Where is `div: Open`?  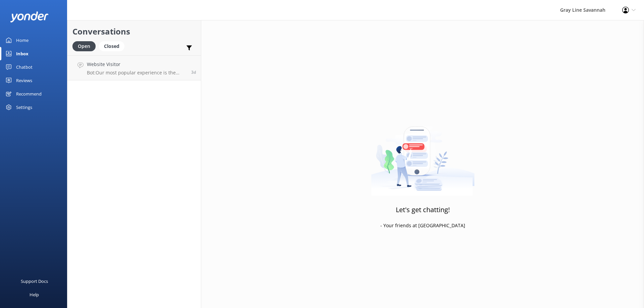 div: Open is located at coordinates (84, 46).